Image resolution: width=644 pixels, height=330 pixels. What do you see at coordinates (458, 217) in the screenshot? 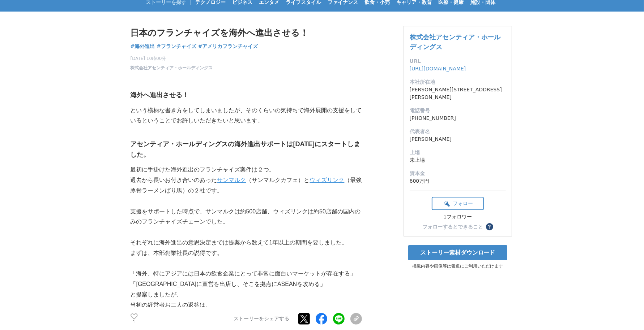
I see `div: 1フォロワー` at bounding box center [458, 217].